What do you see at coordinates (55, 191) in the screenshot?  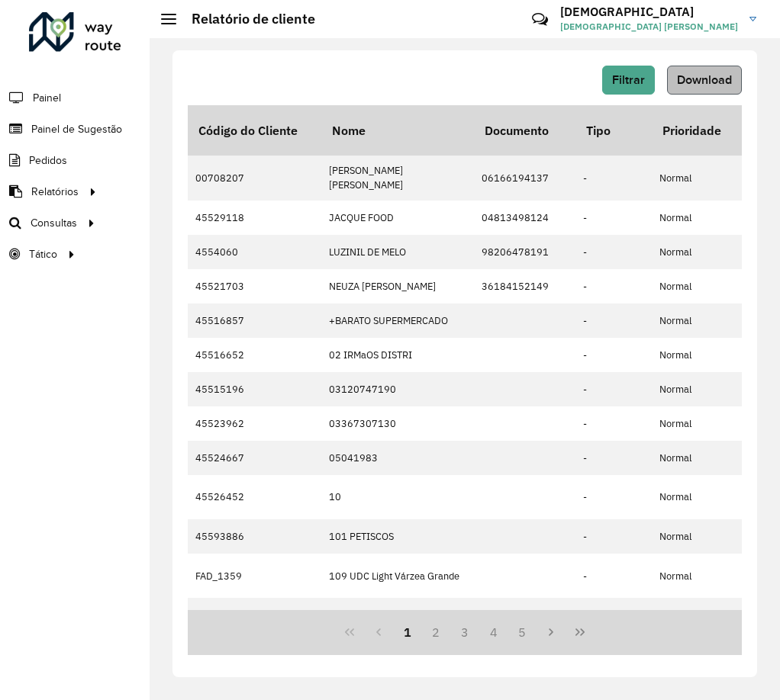 I see `span: Relatórios` at bounding box center [55, 191].